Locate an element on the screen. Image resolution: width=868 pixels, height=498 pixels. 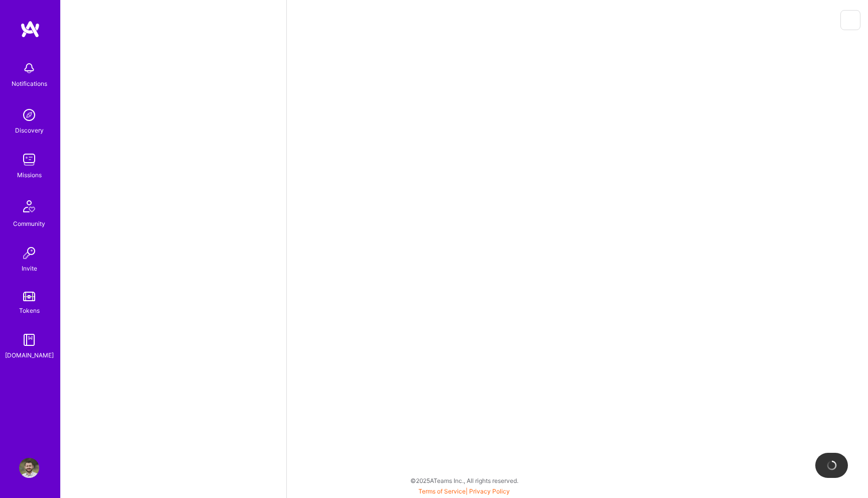
img: loading is located at coordinates (831, 465).